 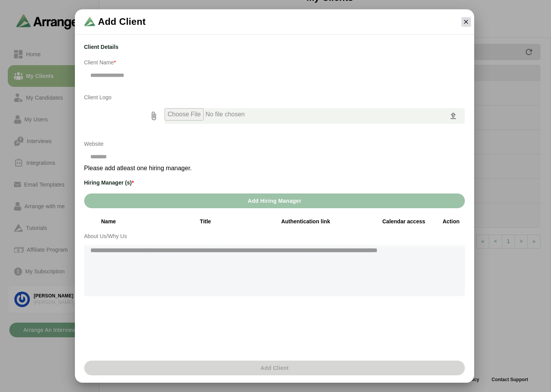 What do you see at coordinates (275, 47) in the screenshot?
I see `h3: Client Details` at bounding box center [275, 47].